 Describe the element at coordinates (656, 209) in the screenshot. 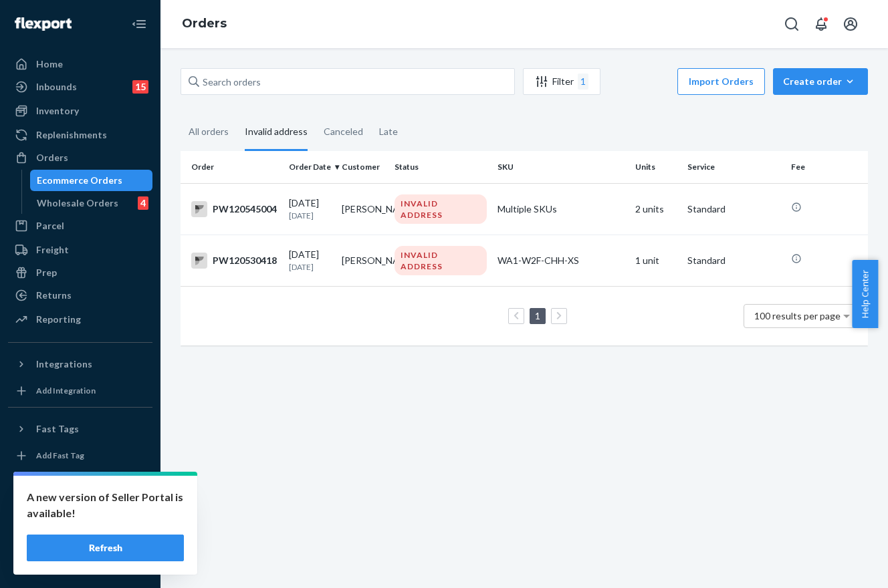

I see `td: 2 units` at that location.